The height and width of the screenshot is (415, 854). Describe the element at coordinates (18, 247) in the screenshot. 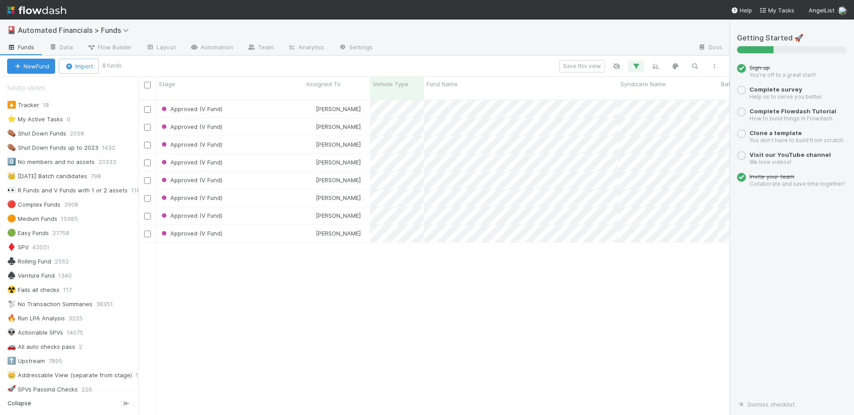

I see `div: SPV` at that location.